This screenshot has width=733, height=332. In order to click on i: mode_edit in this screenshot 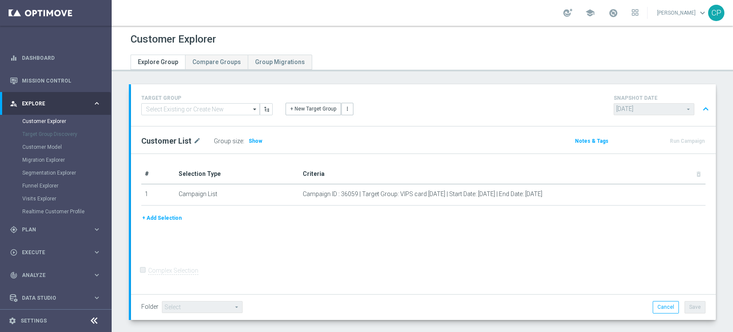, I will do `click(197, 141)`.